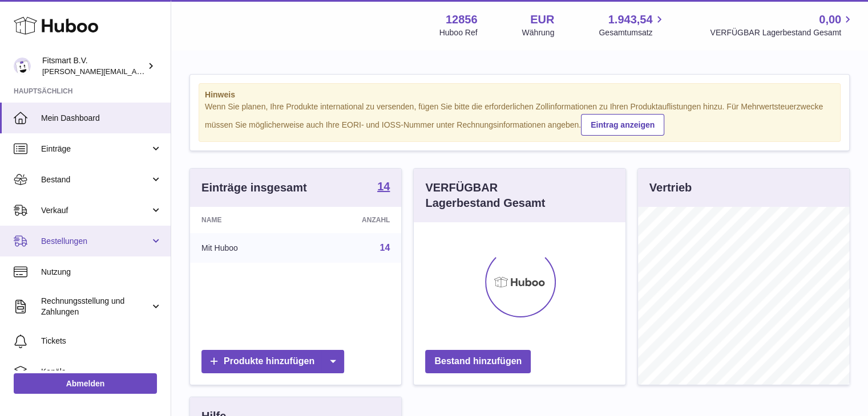  I want to click on div: Fitsmart B.V., so click(94, 66).